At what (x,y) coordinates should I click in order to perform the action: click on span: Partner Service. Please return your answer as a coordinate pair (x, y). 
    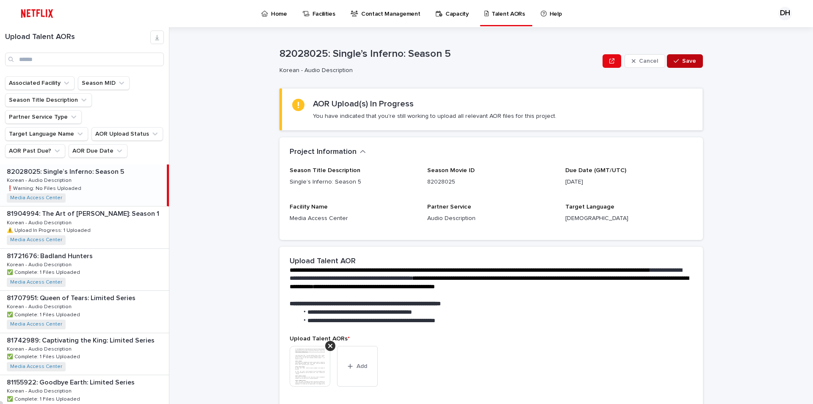
    Looking at the image, I should click on (449, 207).